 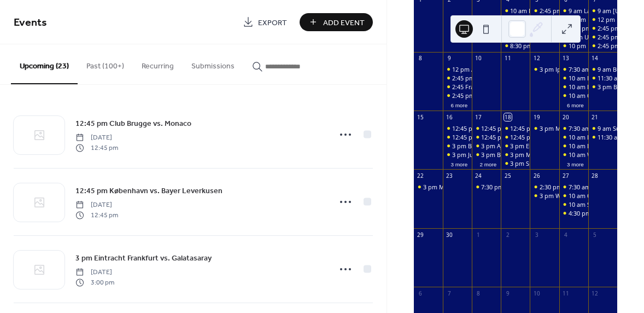 I want to click on div: 9 am Sunderland vs. Aston Villa, so click(x=602, y=128).